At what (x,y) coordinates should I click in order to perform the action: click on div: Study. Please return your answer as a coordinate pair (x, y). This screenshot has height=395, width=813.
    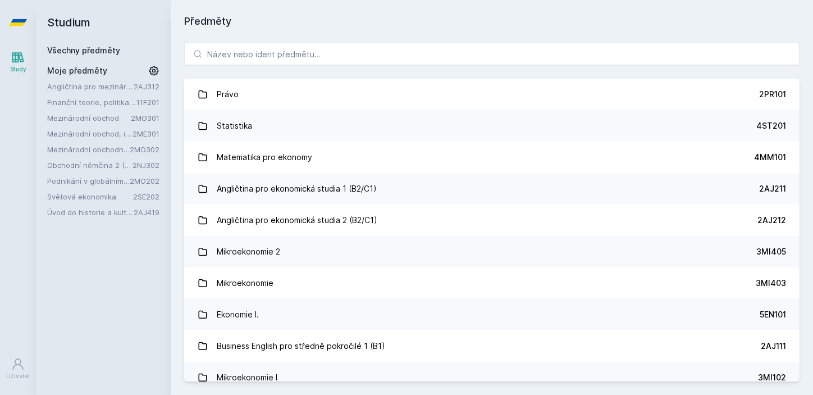
    Looking at the image, I should click on (18, 69).